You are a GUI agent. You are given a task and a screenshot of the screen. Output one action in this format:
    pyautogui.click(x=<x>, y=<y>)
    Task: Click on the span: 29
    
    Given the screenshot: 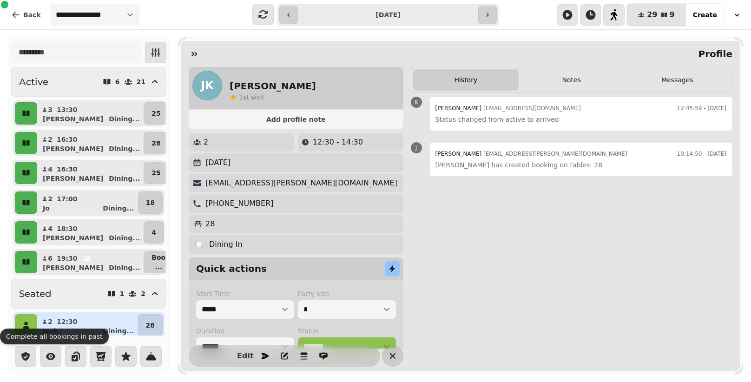 What is the action you would take?
    pyautogui.click(x=652, y=15)
    